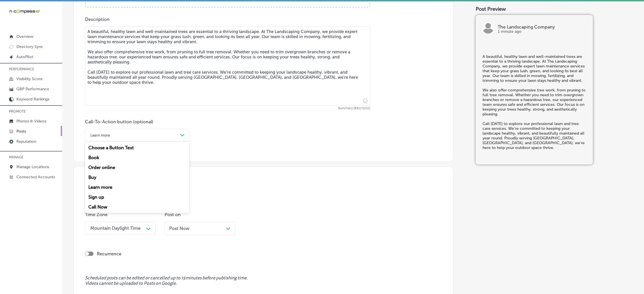 The width and height of the screenshot is (644, 294). I want to click on p: AutoPilot, so click(25, 57).